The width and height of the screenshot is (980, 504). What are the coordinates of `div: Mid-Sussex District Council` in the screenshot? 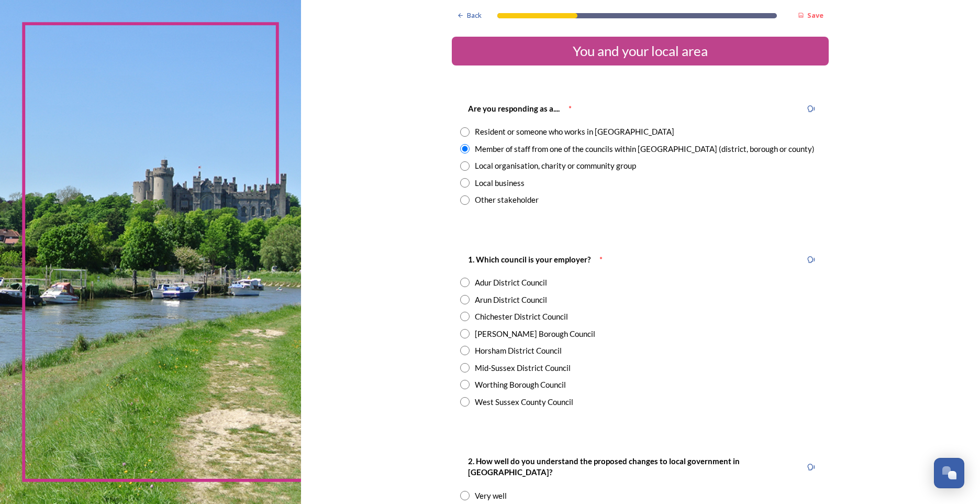 It's located at (523, 368).